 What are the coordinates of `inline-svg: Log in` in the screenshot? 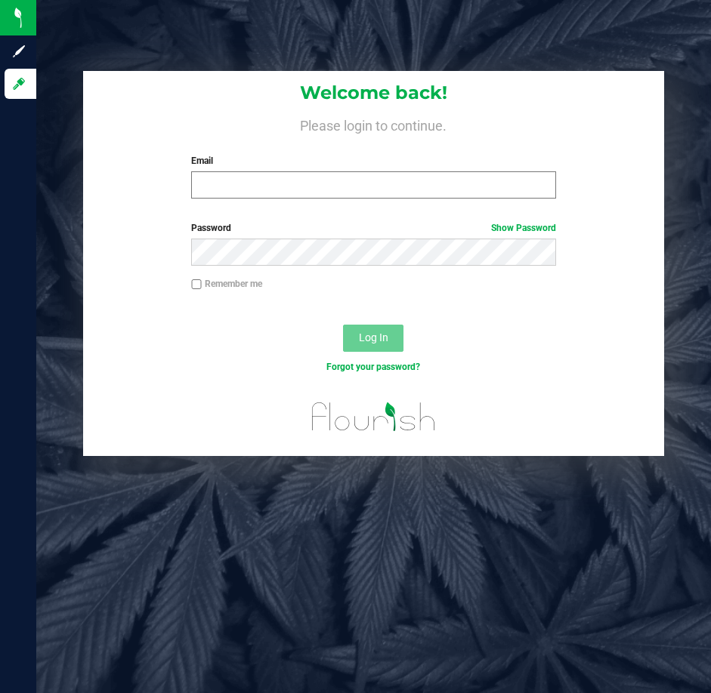 It's located at (19, 84).